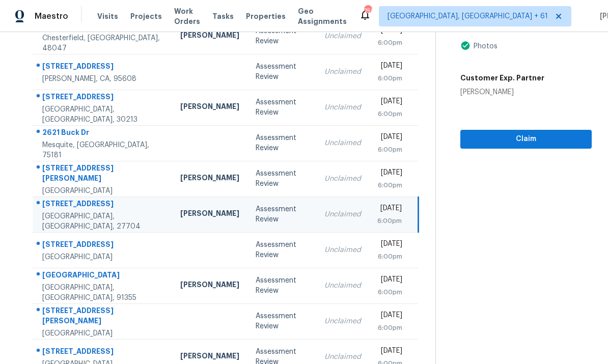  What do you see at coordinates (266, 16) in the screenshot?
I see `span: Properties` at bounding box center [266, 16].